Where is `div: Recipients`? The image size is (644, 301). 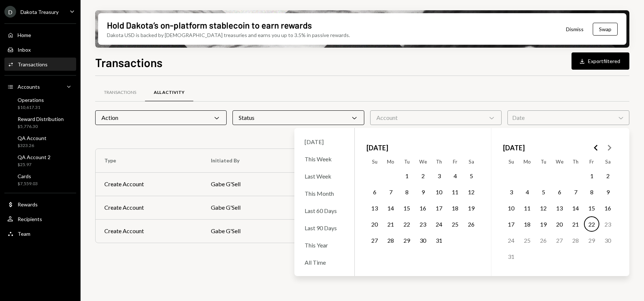
div: Recipients is located at coordinates (29, 219).